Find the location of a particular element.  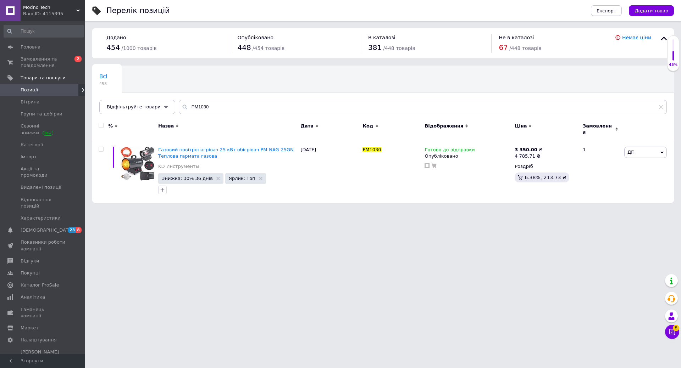

span: Готово до відправки is located at coordinates (449, 151).